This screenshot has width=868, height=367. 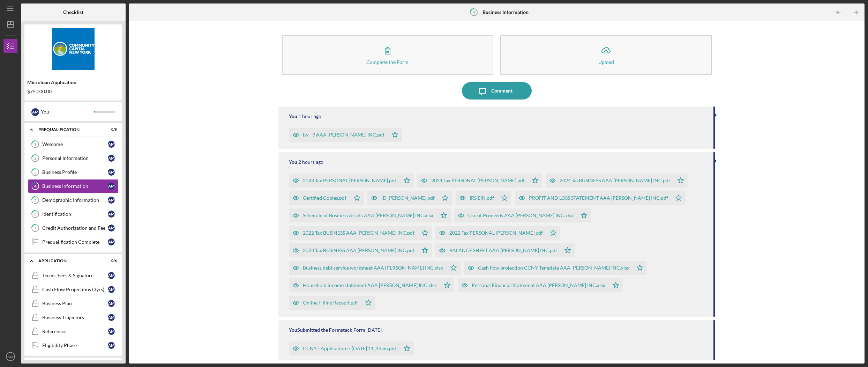 I want to click on div: You Submitted the Formstack Form, so click(x=327, y=330).